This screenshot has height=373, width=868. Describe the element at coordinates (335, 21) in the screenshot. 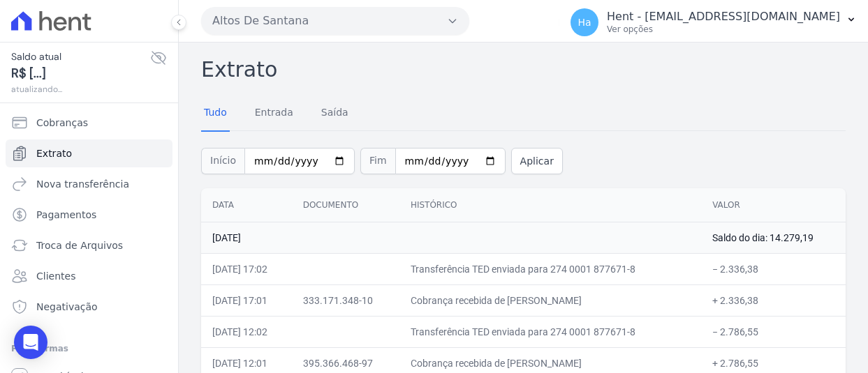

I see `button: Altos De Santana` at that location.